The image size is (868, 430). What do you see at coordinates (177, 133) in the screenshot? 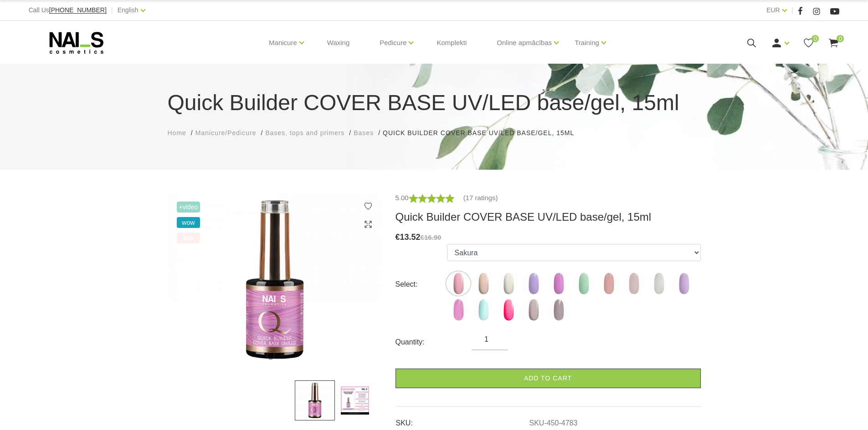
I see `span: Home` at bounding box center [177, 133].